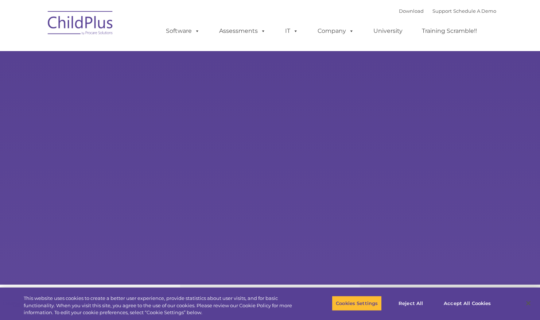 The width and height of the screenshot is (540, 320). I want to click on a: Software, so click(183, 31).